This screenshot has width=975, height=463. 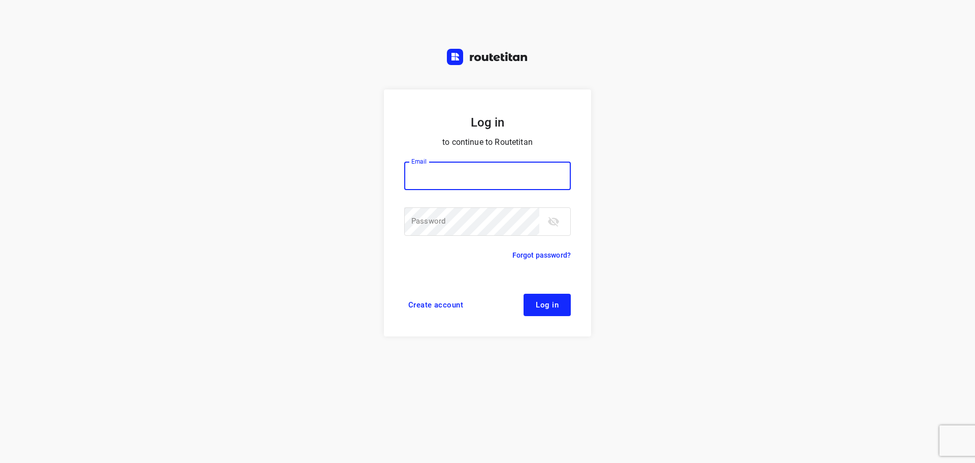 What do you see at coordinates (541, 255) in the screenshot?
I see `a: Forgot password?` at bounding box center [541, 255].